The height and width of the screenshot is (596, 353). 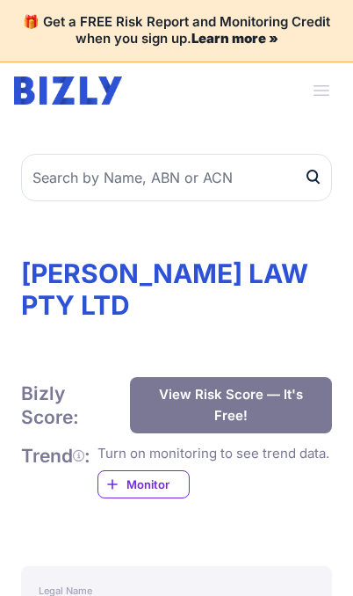 What do you see at coordinates (177, 31) in the screenshot?
I see `h4: 🎁 Get a FREE Risk Report and Monitoring Credit when you sign up.` at bounding box center [177, 31].